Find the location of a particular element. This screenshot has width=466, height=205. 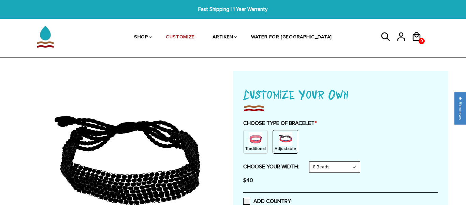

div: Click to open Judge.me floating reviews tab is located at coordinates (461, 108).